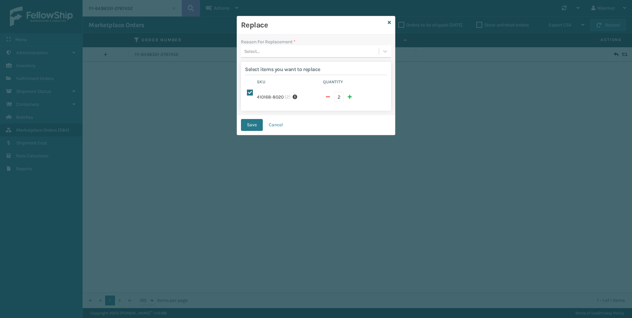 The image size is (632, 318). Describe the element at coordinates (252, 125) in the screenshot. I see `button: Save` at that location.